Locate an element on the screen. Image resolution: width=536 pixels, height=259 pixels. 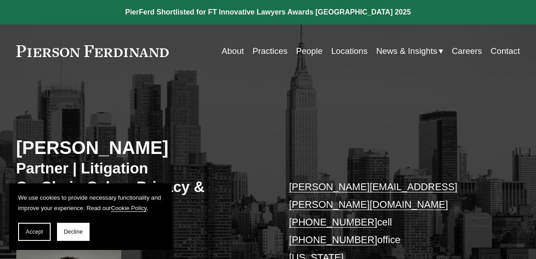
button: Decline is located at coordinates (73, 231).